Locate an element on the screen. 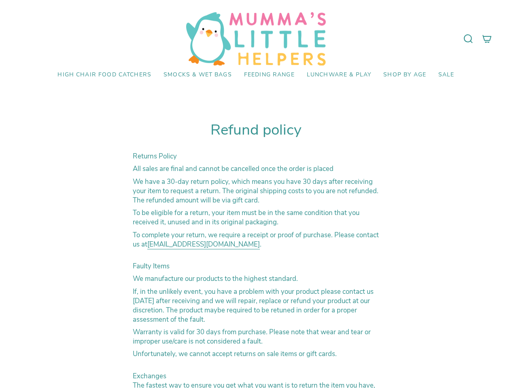  a: SALE is located at coordinates (446, 75).